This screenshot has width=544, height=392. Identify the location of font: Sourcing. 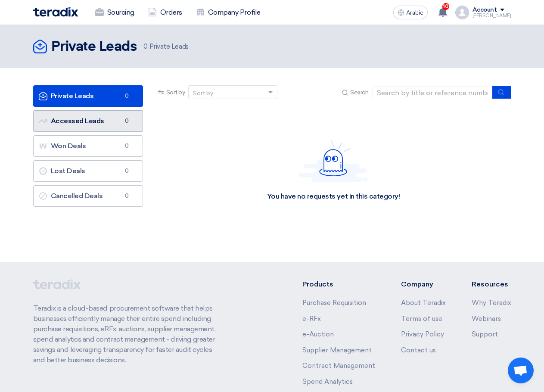
(120, 12).